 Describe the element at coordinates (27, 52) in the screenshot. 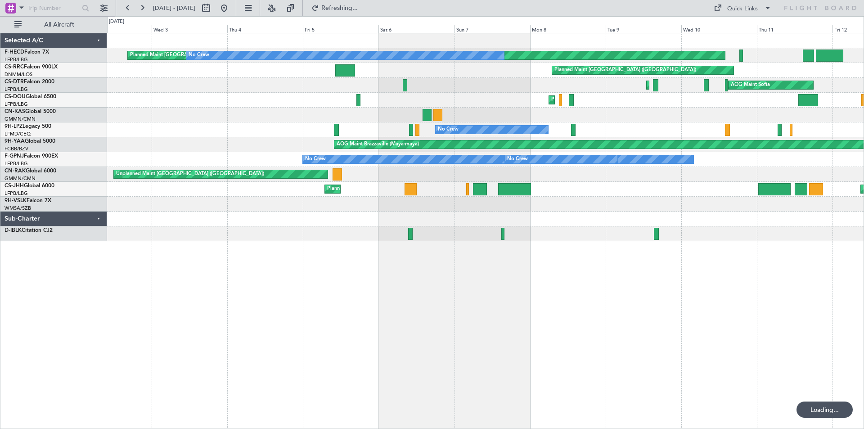

I see `a: F-HECDFalcon 7X` at that location.